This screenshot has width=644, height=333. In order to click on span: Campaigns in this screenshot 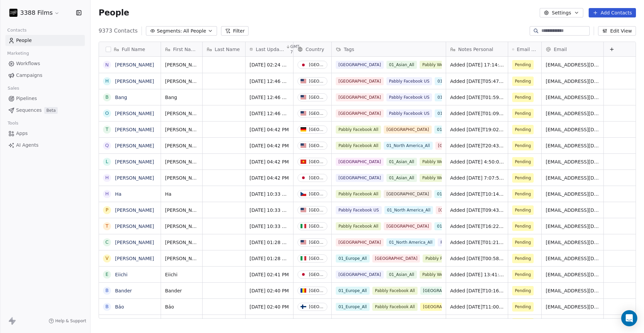, I will do `click(29, 75)`.